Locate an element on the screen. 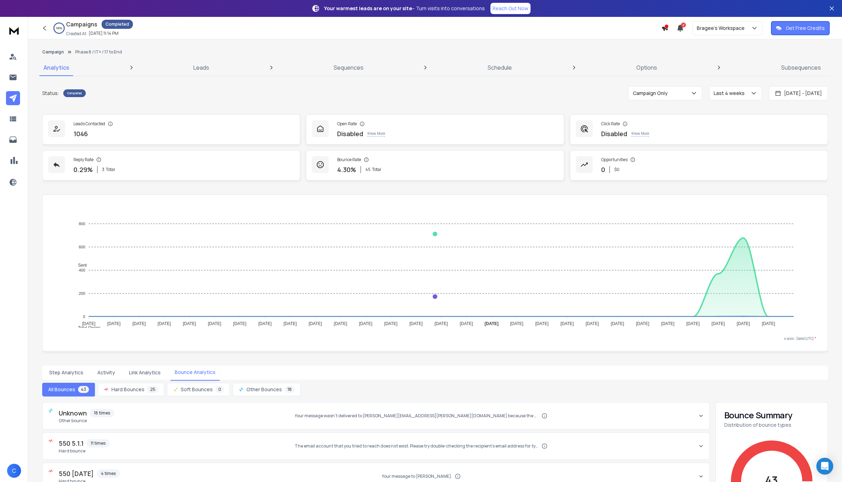 The width and height of the screenshot is (842, 482). p: Reach Out Now is located at coordinates (511, 8).